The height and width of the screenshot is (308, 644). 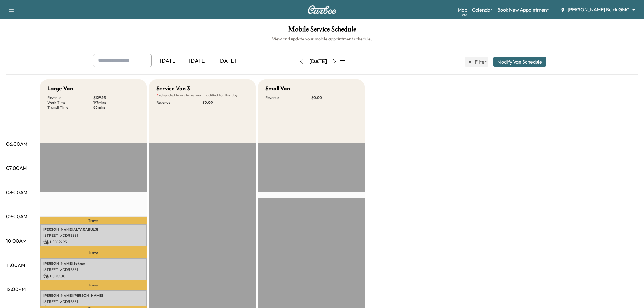 I want to click on p: Scheduled hours have been modified for this day, so click(x=202, y=95).